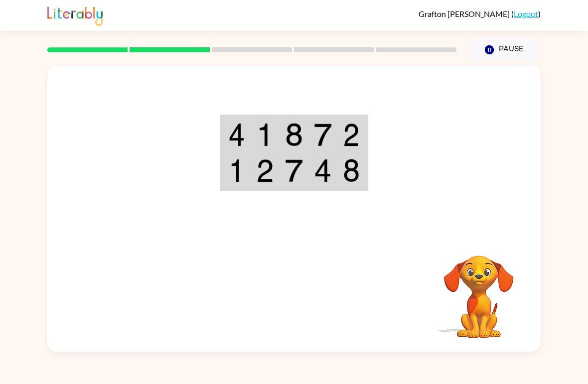 The width and height of the screenshot is (588, 384). Describe the element at coordinates (75, 15) in the screenshot. I see `img: Literably` at that location.